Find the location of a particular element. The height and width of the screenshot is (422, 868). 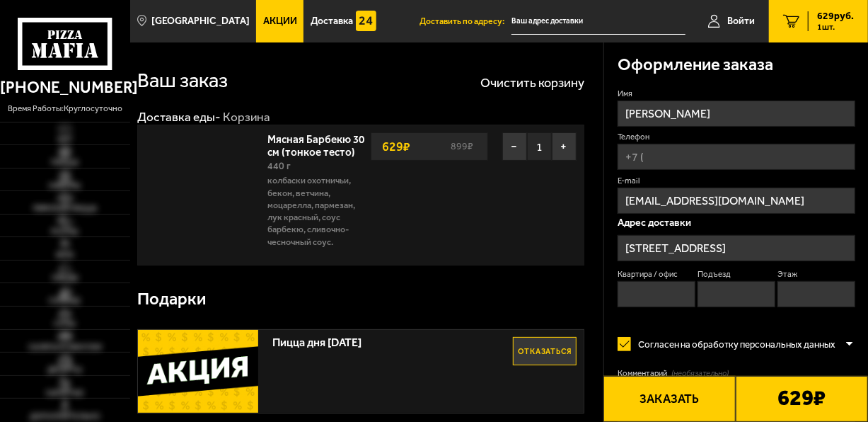

s: 899 ₽ is located at coordinates (464, 147).